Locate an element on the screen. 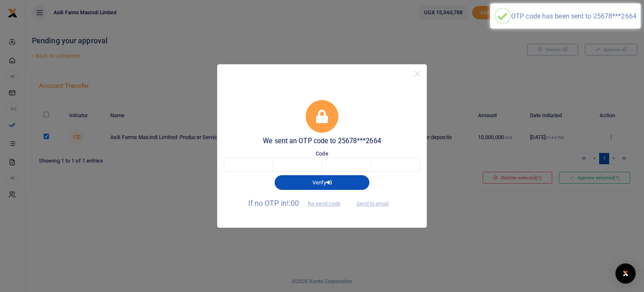  span: If no OTP in is located at coordinates (298, 203).